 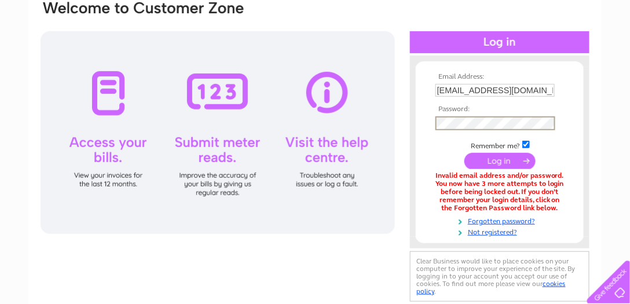 I want to click on span: 0333 014 3131, so click(x=452, y=13).